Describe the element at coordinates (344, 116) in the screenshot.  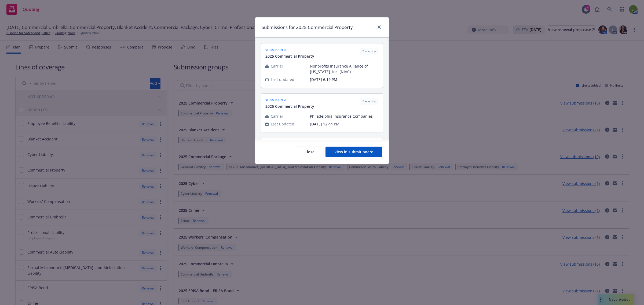
I see `span: Philadelphia Insurance Companies` at that location.